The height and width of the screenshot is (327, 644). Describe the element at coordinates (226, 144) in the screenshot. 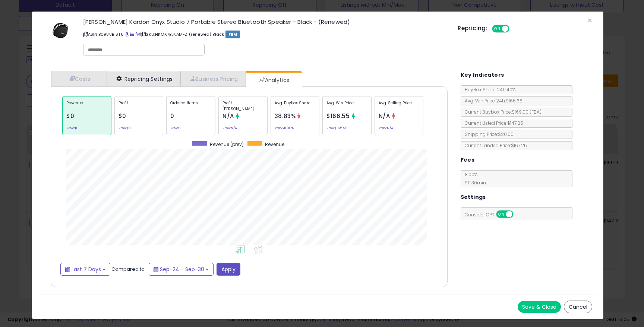

I see `span: Revenue (prev)` at that location.